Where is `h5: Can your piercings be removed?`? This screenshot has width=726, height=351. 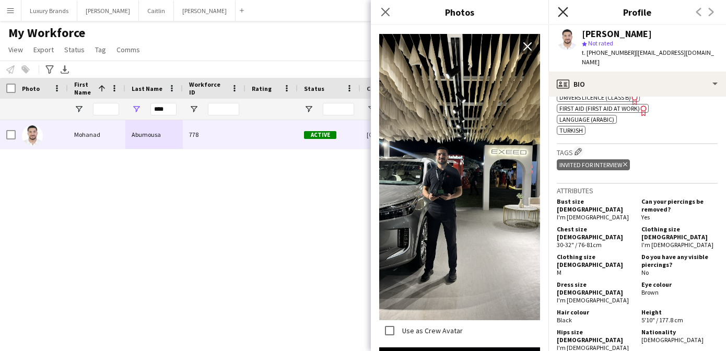
h5: Can your piercings be removed? is located at coordinates (680, 205).